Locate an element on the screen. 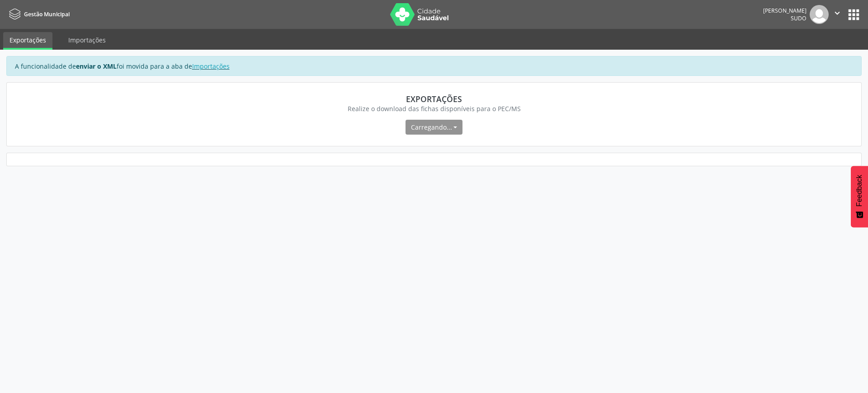 The height and width of the screenshot is (393, 868). div: A funcionalidade de foi movida para a aba de is located at coordinates (434, 66).